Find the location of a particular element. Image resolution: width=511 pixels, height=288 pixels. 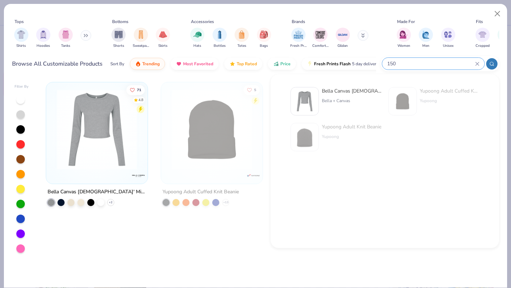

img: 750ea0b9-7c4a-4c7c-9f0a-08e57912f0d2 is located at coordinates (212, 129).